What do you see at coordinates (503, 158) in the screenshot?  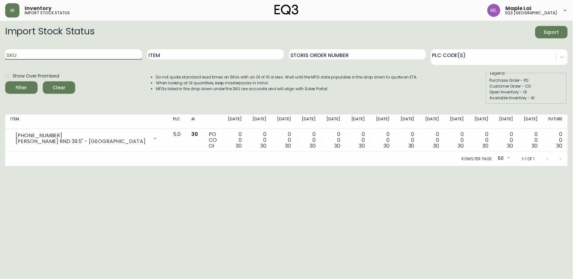 I see `div: 50` at bounding box center [503, 158].